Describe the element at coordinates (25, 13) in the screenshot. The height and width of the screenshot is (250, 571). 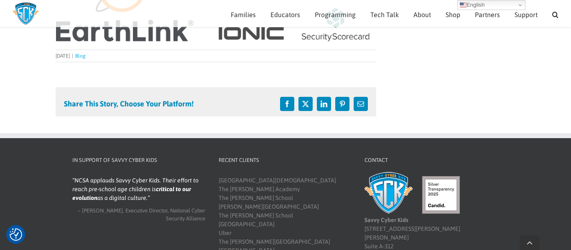
I see `img: Savvy Cyber Kids Logo` at that location.